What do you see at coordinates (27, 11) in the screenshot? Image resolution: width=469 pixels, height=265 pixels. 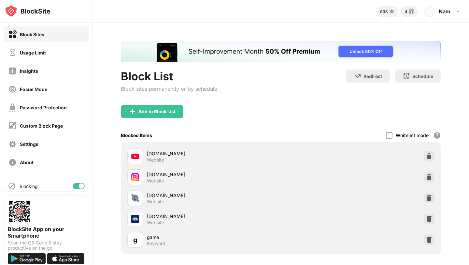 I see `img: logo-blocksite.svg` at bounding box center [27, 11].